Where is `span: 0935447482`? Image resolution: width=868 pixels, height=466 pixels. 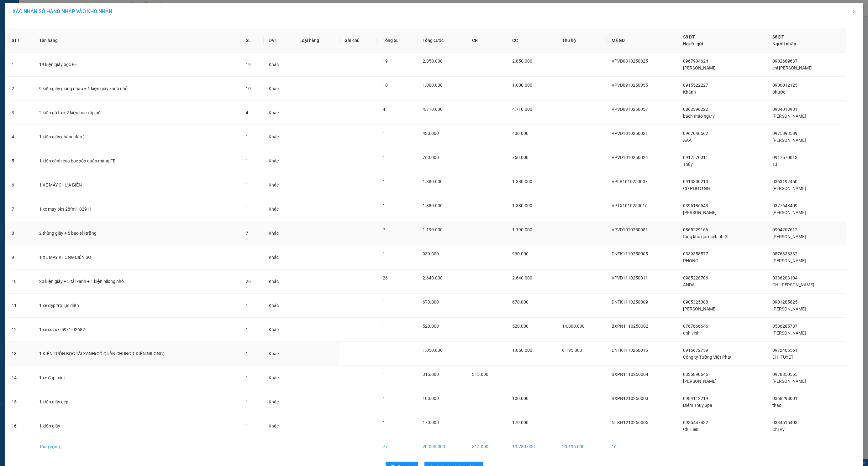 span: 0935447482 is located at coordinates (696, 422).